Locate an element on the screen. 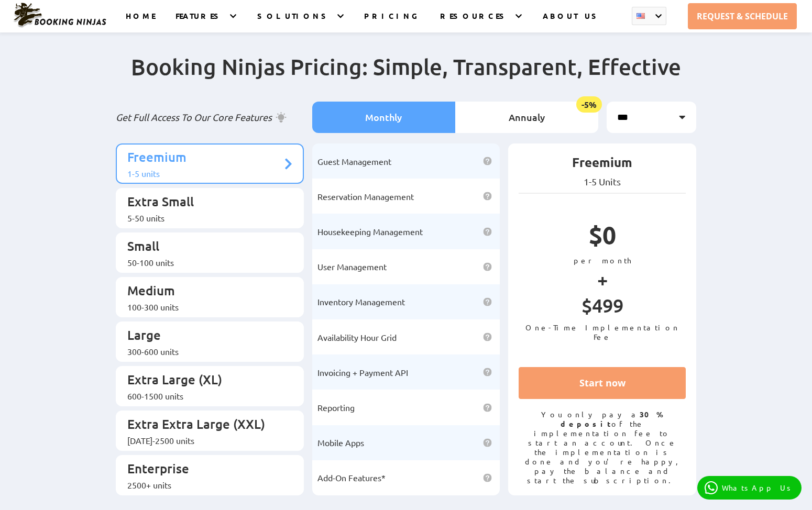  strong: 30% deposit is located at coordinates (612, 419).